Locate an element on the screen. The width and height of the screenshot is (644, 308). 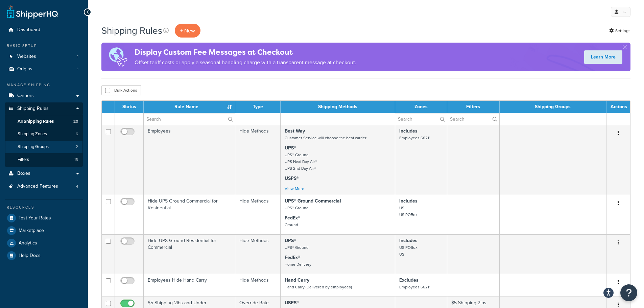
button: Bulk Actions is located at coordinates (121, 91).